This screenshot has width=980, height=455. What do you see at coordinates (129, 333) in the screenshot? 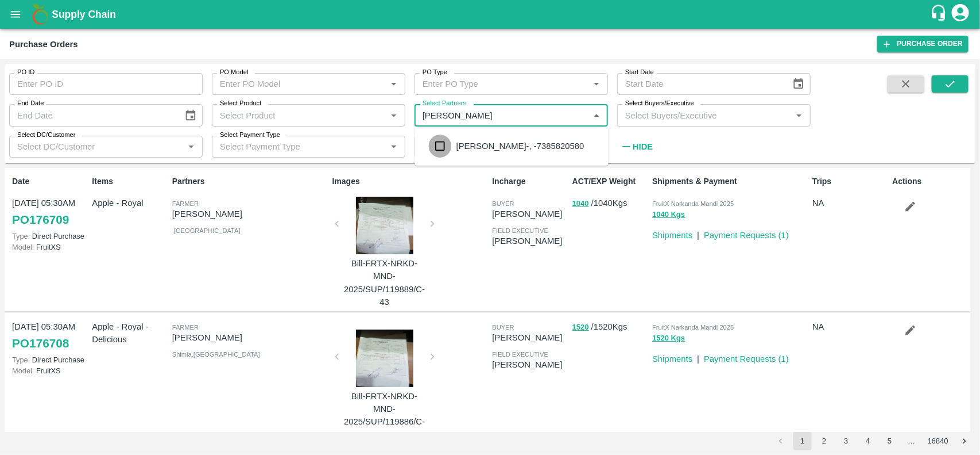
I see `p: Apple - Royal - Delicious` at bounding box center [129, 333].